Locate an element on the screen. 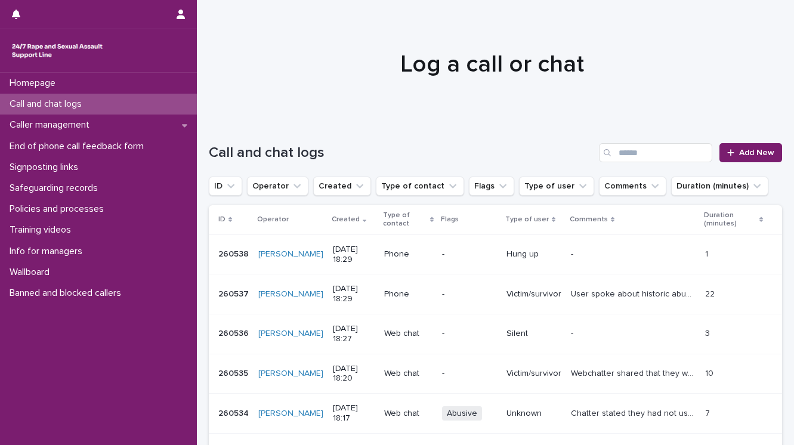 This screenshot has width=794, height=445. button: Operator is located at coordinates (277, 186).